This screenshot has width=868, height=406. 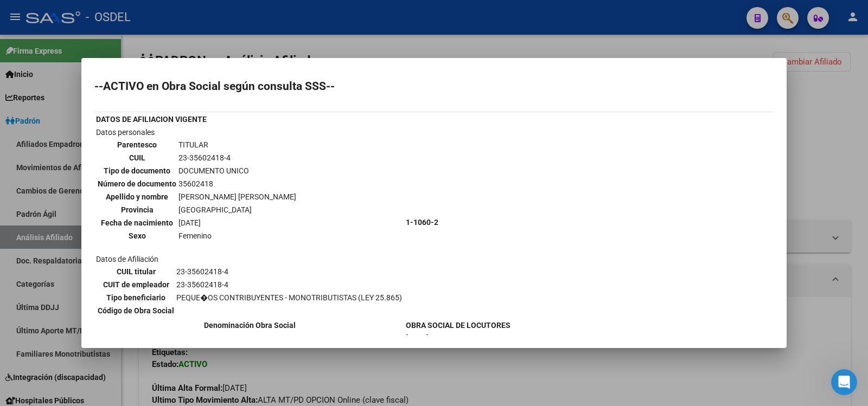 What do you see at coordinates (136, 298) in the screenshot?
I see `th: Tipo beneficiario` at bounding box center [136, 298].